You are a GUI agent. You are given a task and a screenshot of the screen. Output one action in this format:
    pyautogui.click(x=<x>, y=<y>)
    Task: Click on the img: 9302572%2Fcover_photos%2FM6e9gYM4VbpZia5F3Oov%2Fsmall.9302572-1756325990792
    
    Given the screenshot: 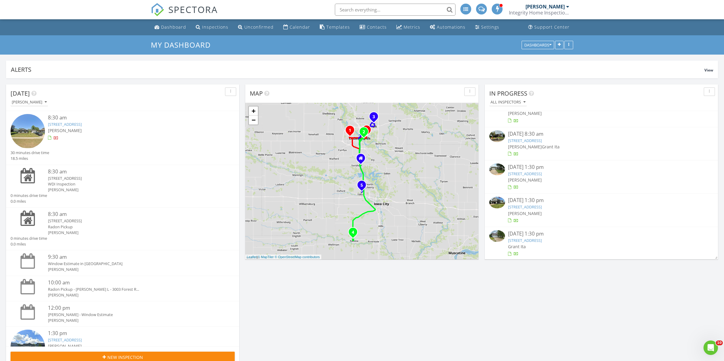 What is the action you would take?
    pyautogui.click(x=497, y=202)
    